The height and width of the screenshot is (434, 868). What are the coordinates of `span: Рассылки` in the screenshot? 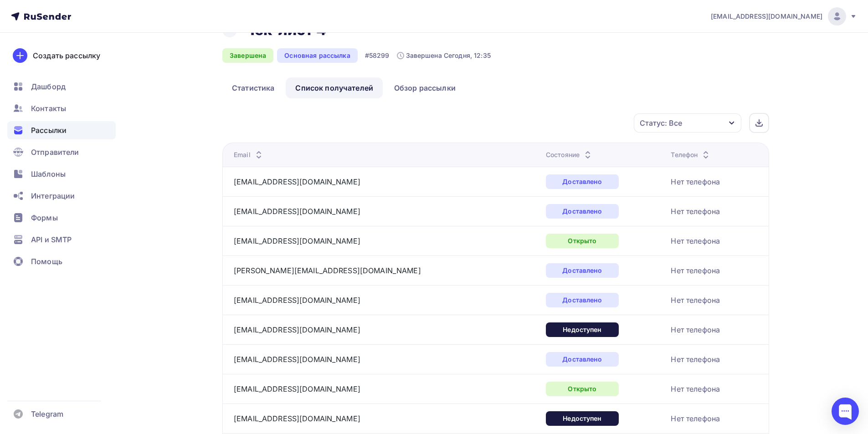 It's located at (49, 130).